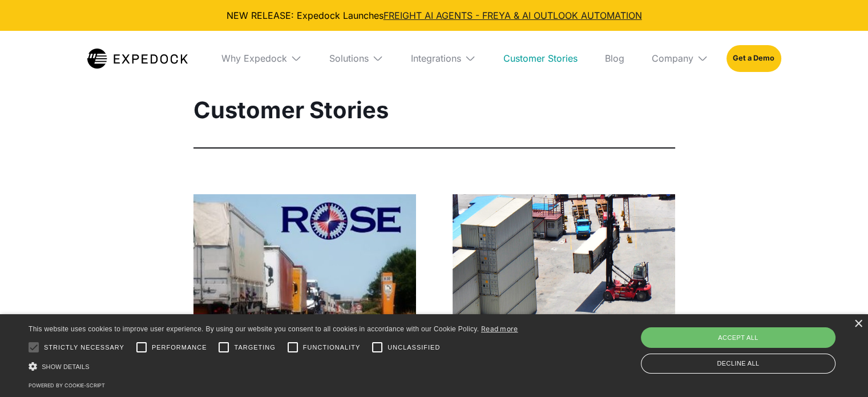  Describe the element at coordinates (414, 348) in the screenshot. I see `span: Unclassified` at that location.